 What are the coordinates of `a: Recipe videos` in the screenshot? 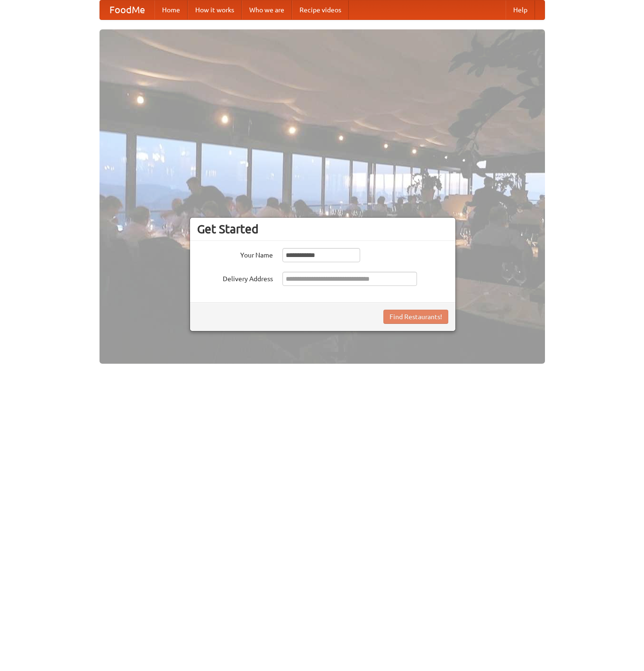 It's located at (321, 10).